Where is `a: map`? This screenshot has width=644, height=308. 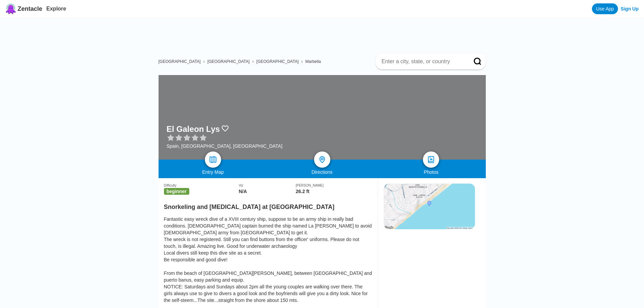
a: map is located at coordinates (213, 160).